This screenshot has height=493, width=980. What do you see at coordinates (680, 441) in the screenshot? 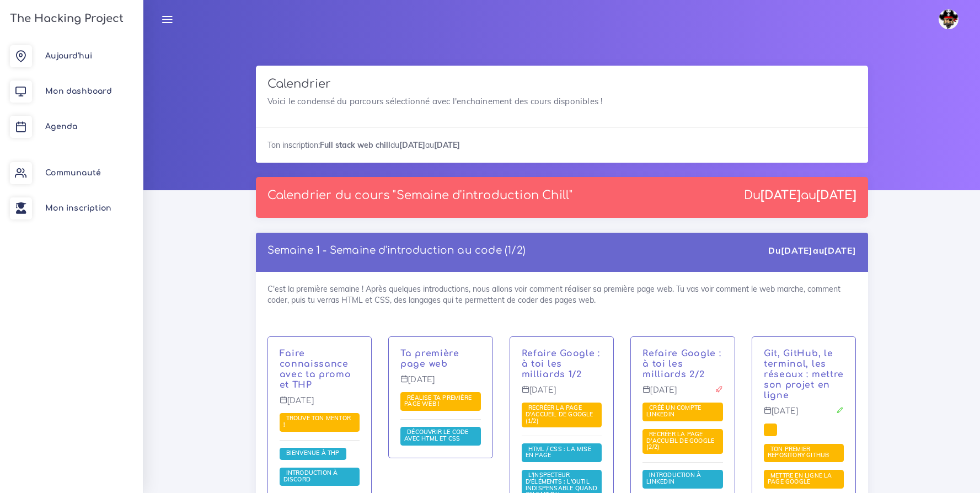
I see `a: Recréer la page d'accueil de Google (2/2)` at bounding box center [680, 441].